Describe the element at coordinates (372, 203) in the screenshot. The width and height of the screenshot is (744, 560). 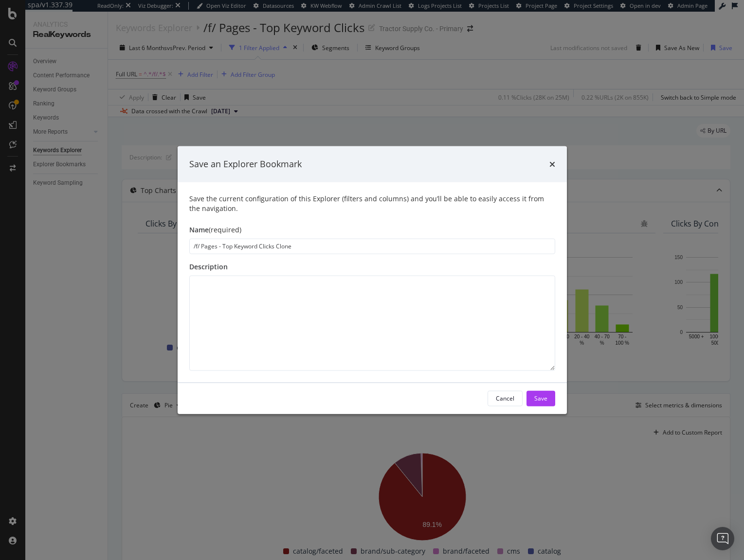
I see `div: Save the current configuration of this Explorer (filters and columns) and you’ll be able to easil...` at that location.